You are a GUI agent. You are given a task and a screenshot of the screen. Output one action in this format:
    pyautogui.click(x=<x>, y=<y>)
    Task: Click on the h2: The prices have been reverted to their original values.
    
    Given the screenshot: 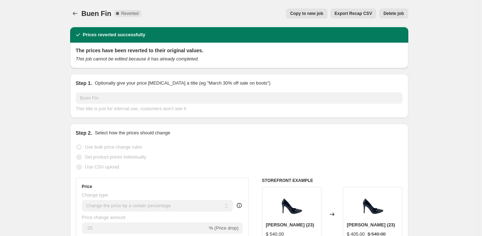 What is the action you would take?
    pyautogui.click(x=239, y=51)
    